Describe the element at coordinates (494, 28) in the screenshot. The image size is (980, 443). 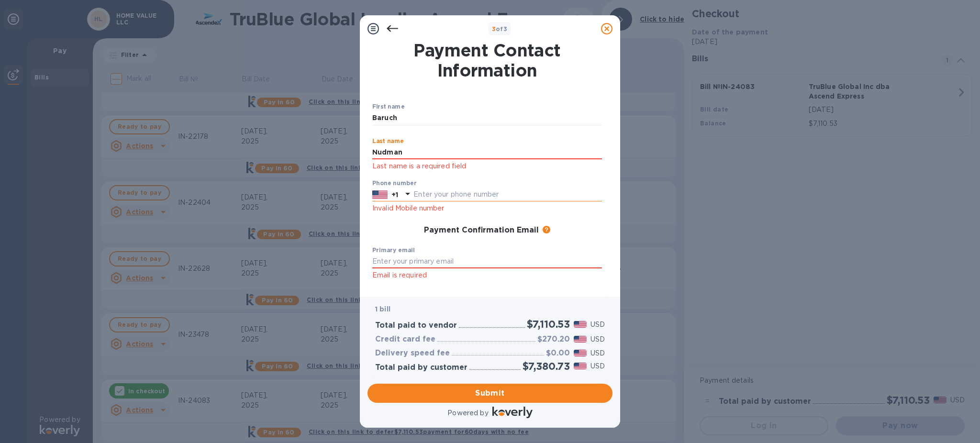
I see `span: 3` at that location.